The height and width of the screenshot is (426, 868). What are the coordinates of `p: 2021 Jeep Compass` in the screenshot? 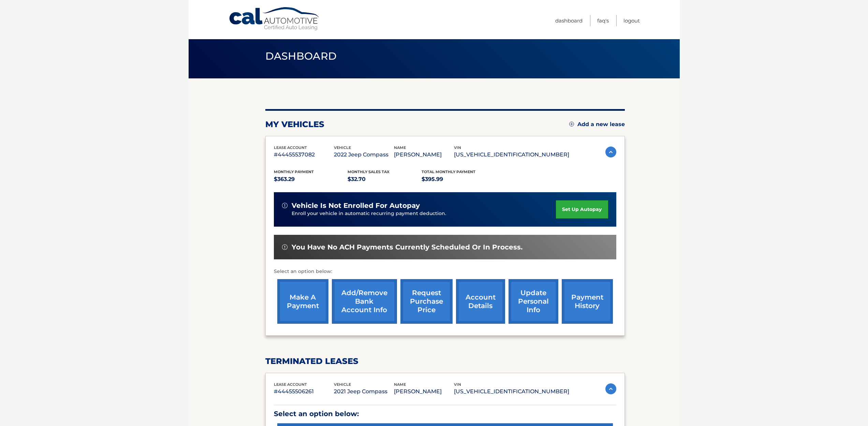 It's located at (364, 392).